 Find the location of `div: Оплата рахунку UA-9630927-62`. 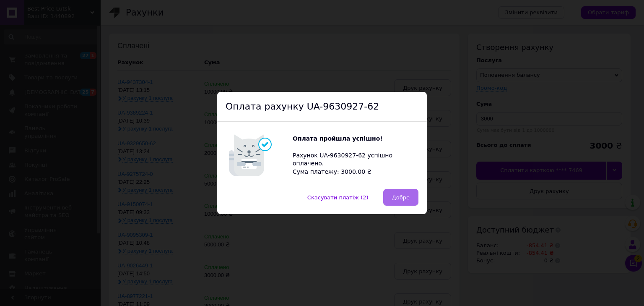

div: Оплата рахунку UA-9630927-62 is located at coordinates (322, 107).